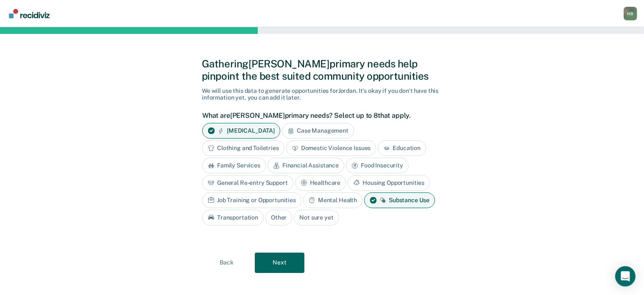 This screenshot has height=295, width=644. Describe the element at coordinates (402, 148) in the screenshot. I see `div: Education` at that location.